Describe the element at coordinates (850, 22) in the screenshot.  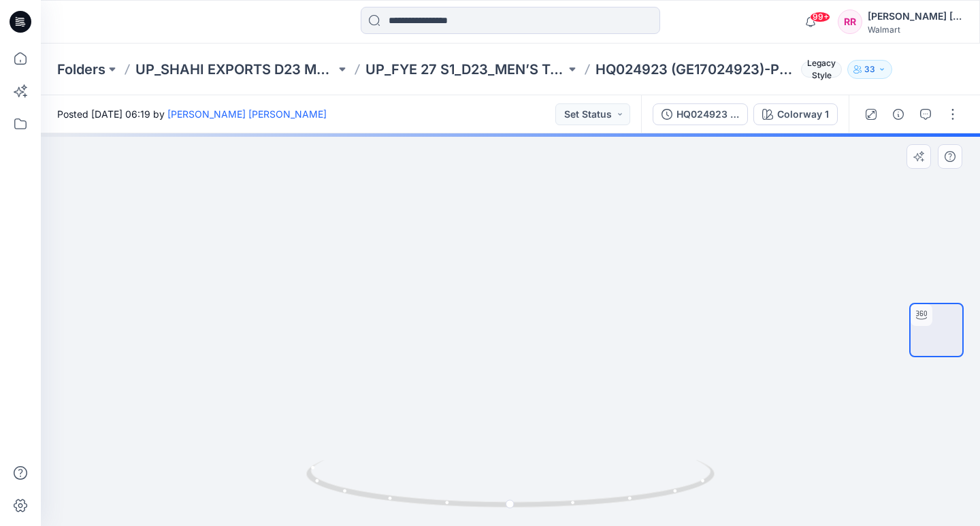
I see `div: RR` at that location.